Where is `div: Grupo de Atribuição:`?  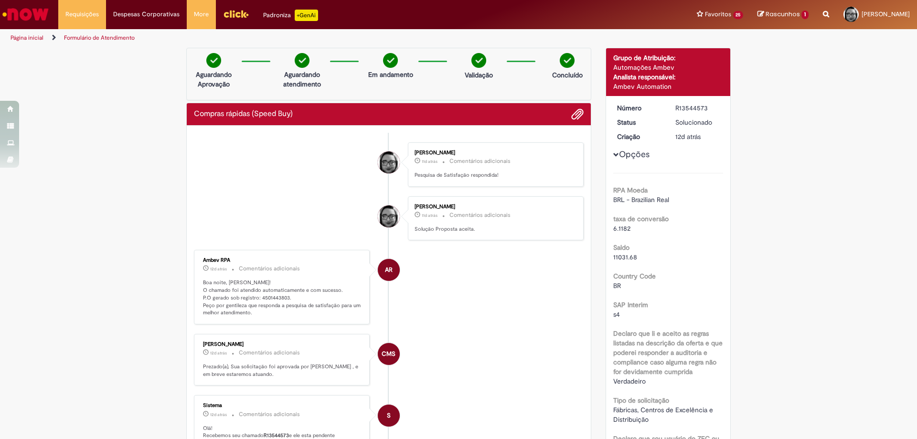
div: Grupo de Atribuição: is located at coordinates (668, 58).